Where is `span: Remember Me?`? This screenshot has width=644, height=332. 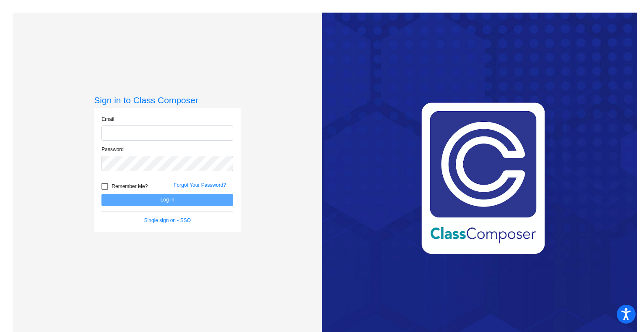 span: Remember Me? is located at coordinates (130, 186).